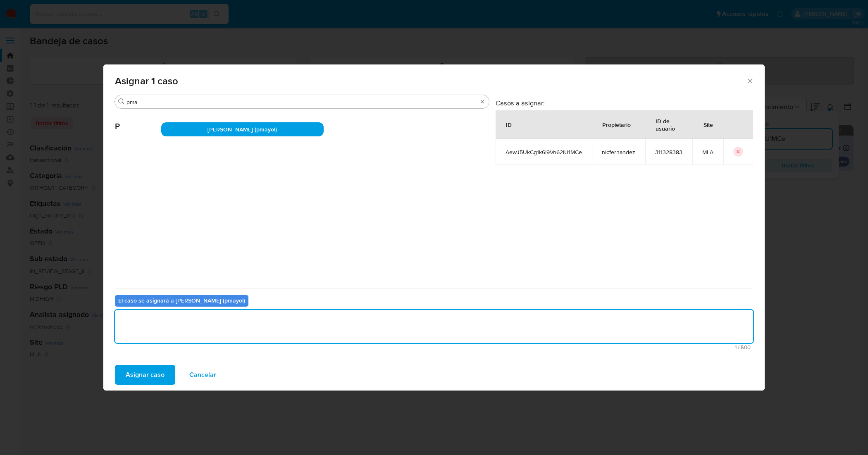 Image resolution: width=868 pixels, height=455 pixels. I want to click on span: Asignar 1 caso, so click(430, 81).